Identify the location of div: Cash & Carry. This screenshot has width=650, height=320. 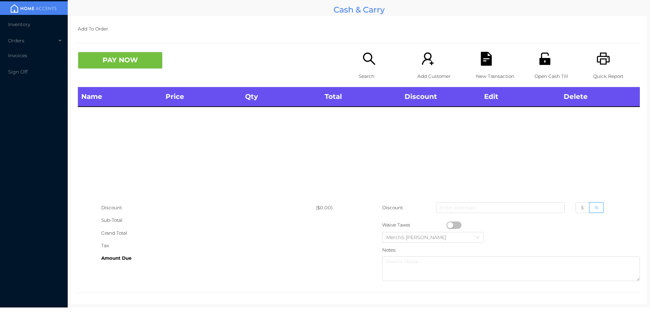
(359, 9).